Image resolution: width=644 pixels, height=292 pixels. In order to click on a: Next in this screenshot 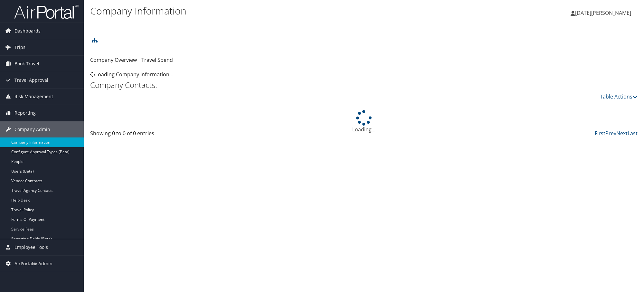, I will do `click(622, 133)`.